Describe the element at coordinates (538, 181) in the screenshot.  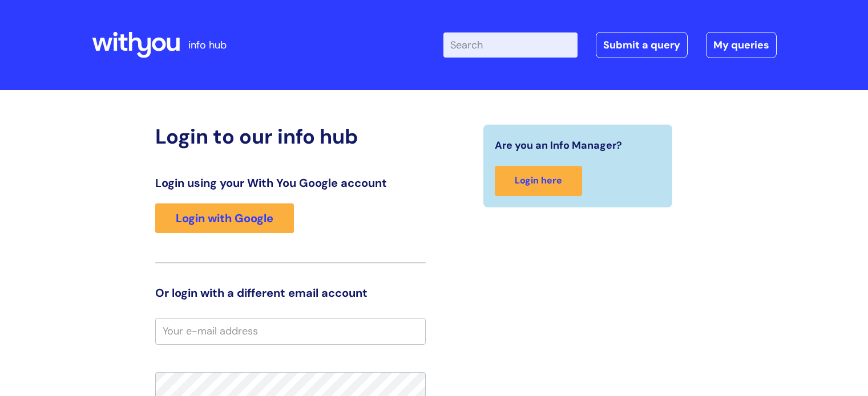
I see `a: Login here` at that location.